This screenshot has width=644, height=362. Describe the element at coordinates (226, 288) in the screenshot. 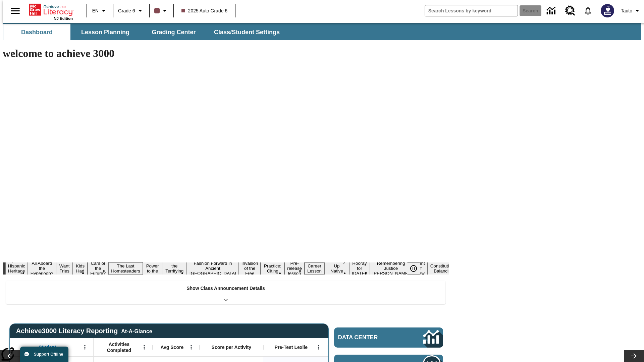

I see `p: Show Class Announcement Details` at that location.